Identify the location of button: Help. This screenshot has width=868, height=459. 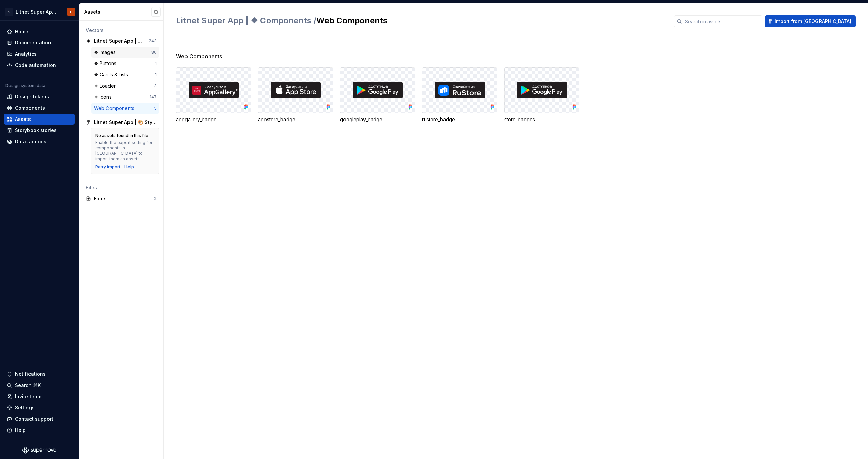
(39, 430).